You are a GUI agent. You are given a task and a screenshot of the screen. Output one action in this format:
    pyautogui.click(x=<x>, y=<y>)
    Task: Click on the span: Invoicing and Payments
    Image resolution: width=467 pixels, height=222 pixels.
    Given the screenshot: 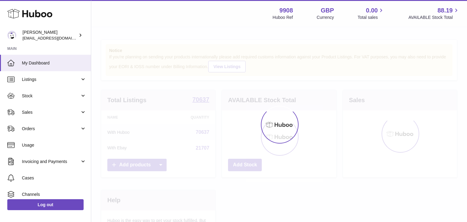 What is the action you would take?
    pyautogui.click(x=51, y=161)
    